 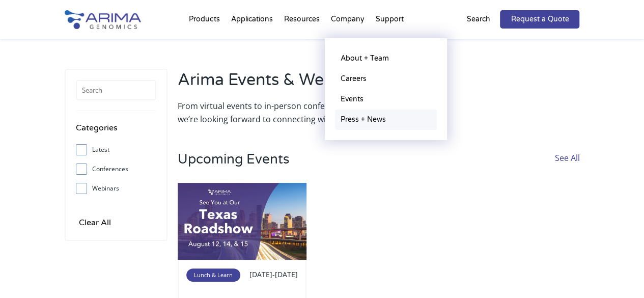 What do you see at coordinates (214, 275) in the screenshot?
I see `span: Lunch & Learn` at bounding box center [214, 275].